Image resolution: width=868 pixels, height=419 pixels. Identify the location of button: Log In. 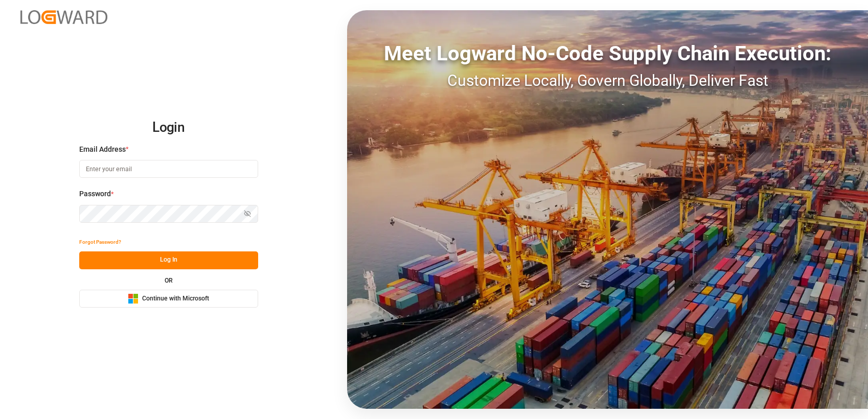
(169, 260).